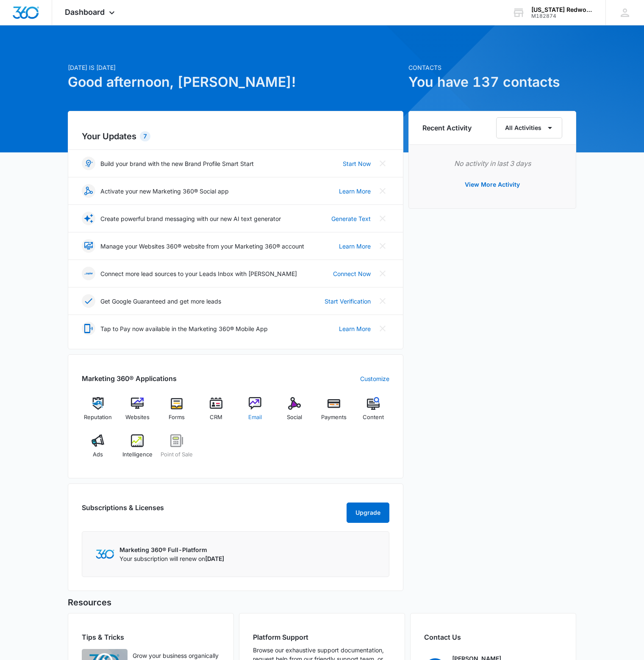 Image resolution: width=644 pixels, height=660 pixels. What do you see at coordinates (334, 412) in the screenshot?
I see `a: Payments` at bounding box center [334, 412].